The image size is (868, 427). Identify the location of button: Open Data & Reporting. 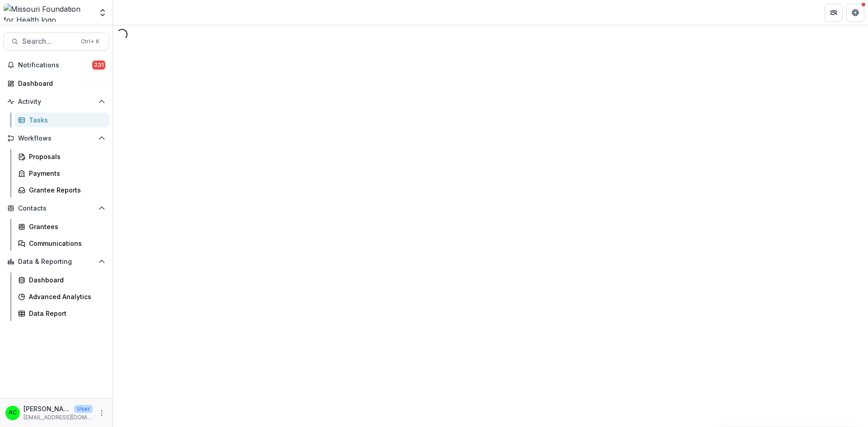
(56, 262).